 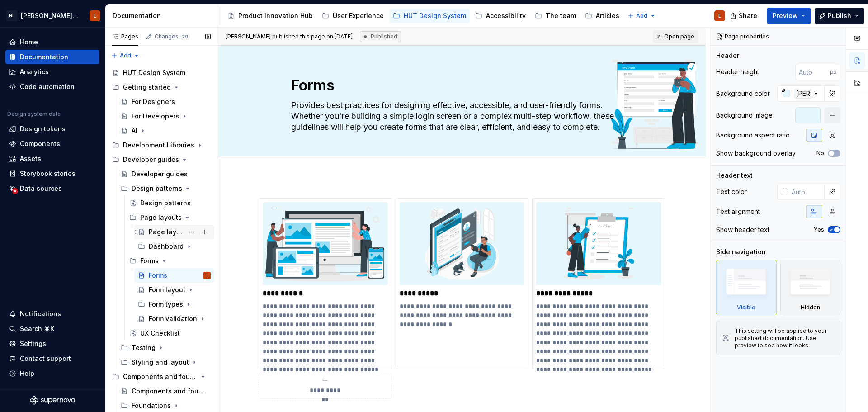 What do you see at coordinates (353, 16) in the screenshot?
I see `a: User Experience` at bounding box center [353, 16].